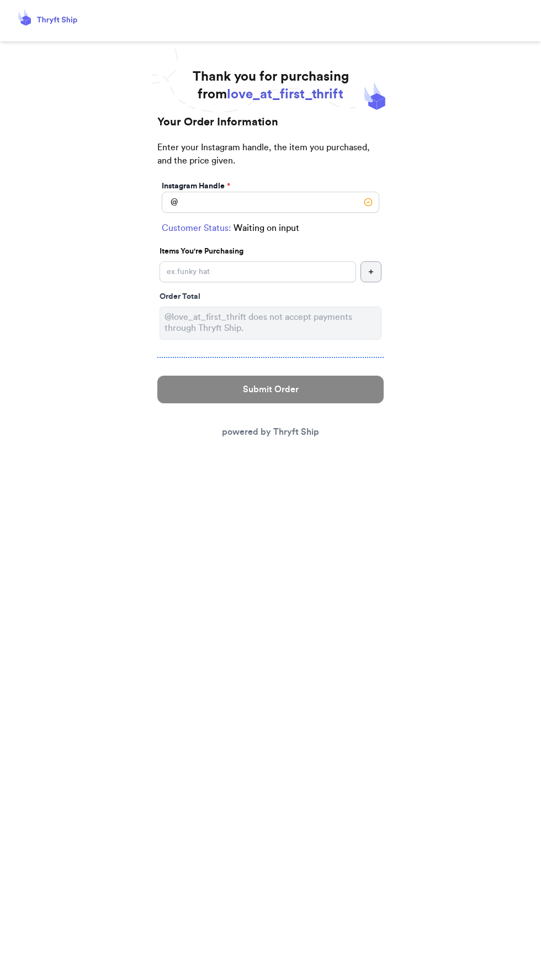 The width and height of the screenshot is (541, 980). Describe the element at coordinates (266, 228) in the screenshot. I see `span: Waiting on input` at that location.